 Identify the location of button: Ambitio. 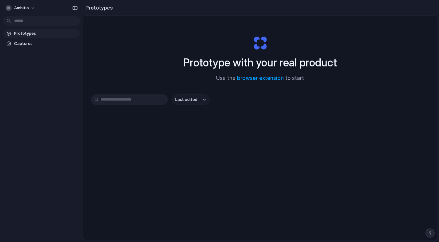
(21, 8).